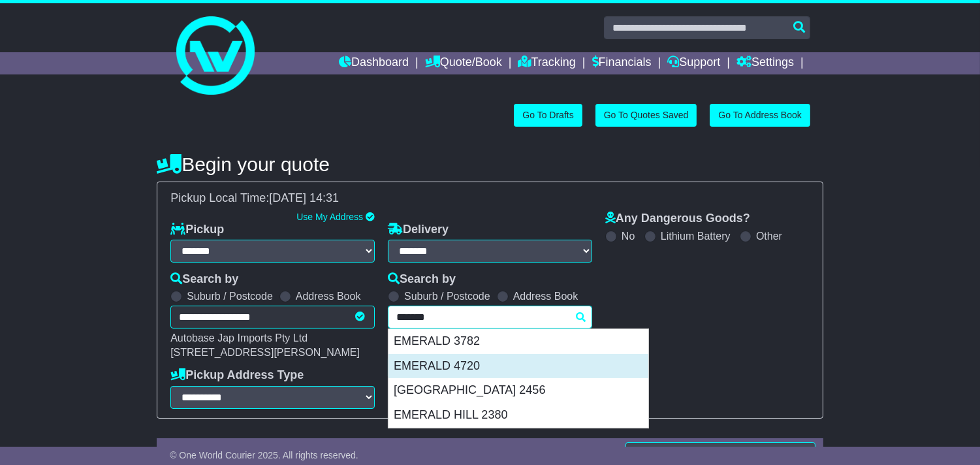 This screenshot has height=465, width=980. I want to click on a: Financials, so click(622, 63).